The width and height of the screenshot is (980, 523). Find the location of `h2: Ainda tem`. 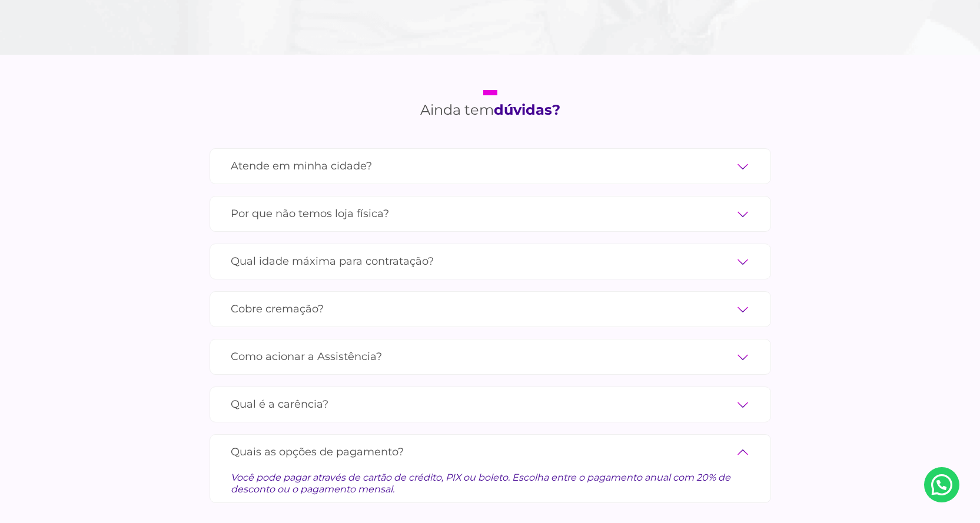

h2: Ainda tem is located at coordinates (490, 104).